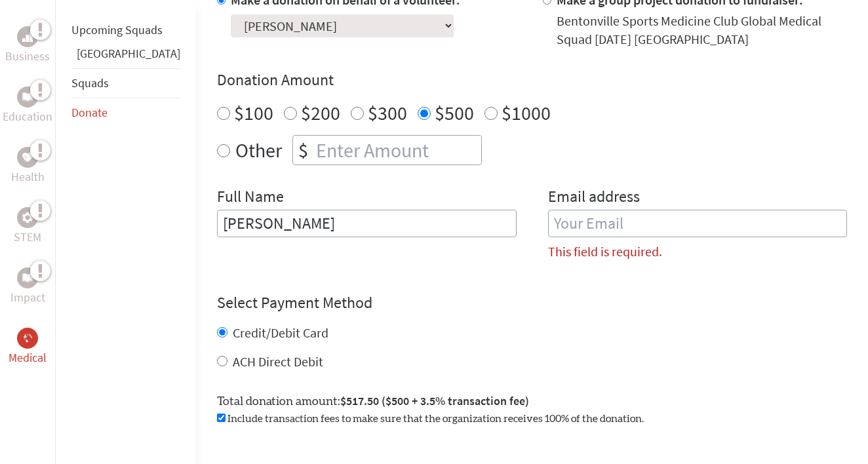 The height and width of the screenshot is (464, 868). What do you see at coordinates (28, 238) in the screenshot?
I see `p: STEM` at bounding box center [28, 238].